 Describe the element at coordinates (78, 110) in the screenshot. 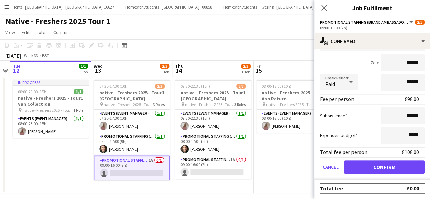

I see `span: 1 Role` at that location.